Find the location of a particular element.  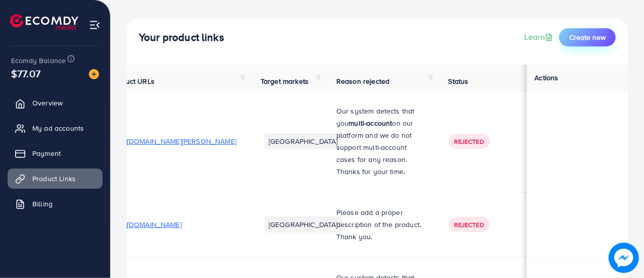

span: Reason rejected is located at coordinates (363, 81).